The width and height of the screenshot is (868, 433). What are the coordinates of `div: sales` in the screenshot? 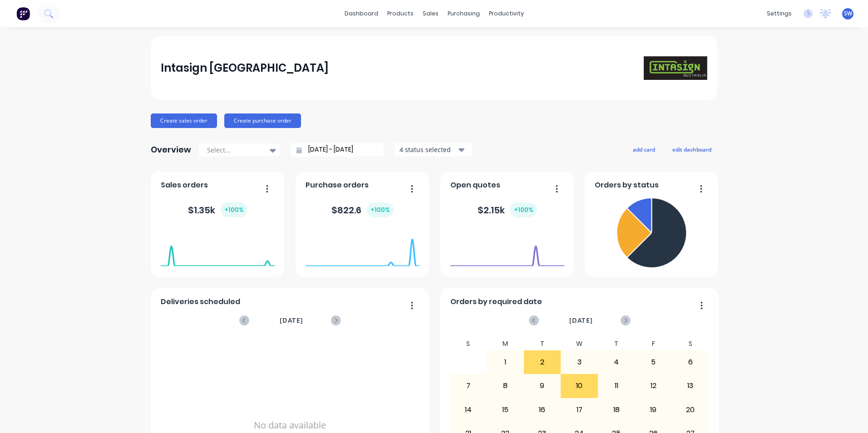 It's located at (430, 14).